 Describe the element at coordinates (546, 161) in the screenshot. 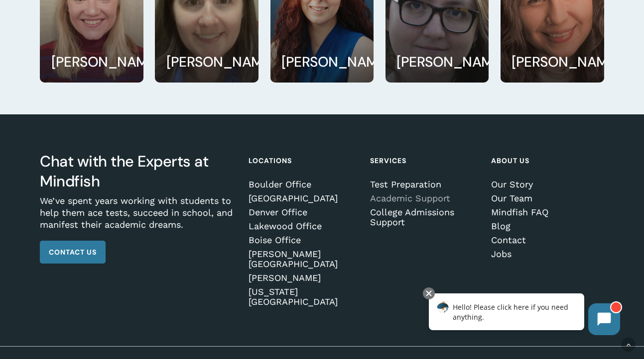

I see `h4: About Us` at that location.